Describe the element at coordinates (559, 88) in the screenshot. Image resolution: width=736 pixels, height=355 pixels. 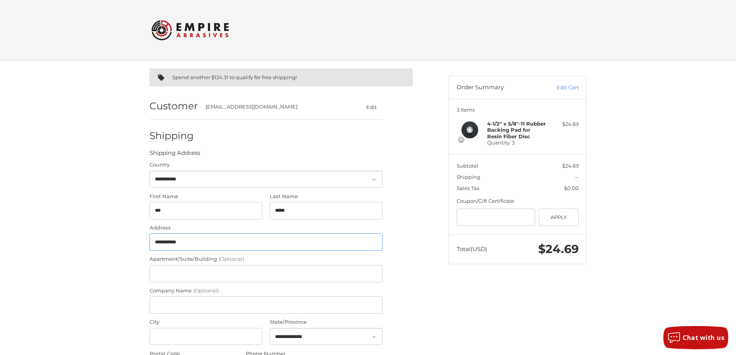
I see `a: Edit Cart` at that location.